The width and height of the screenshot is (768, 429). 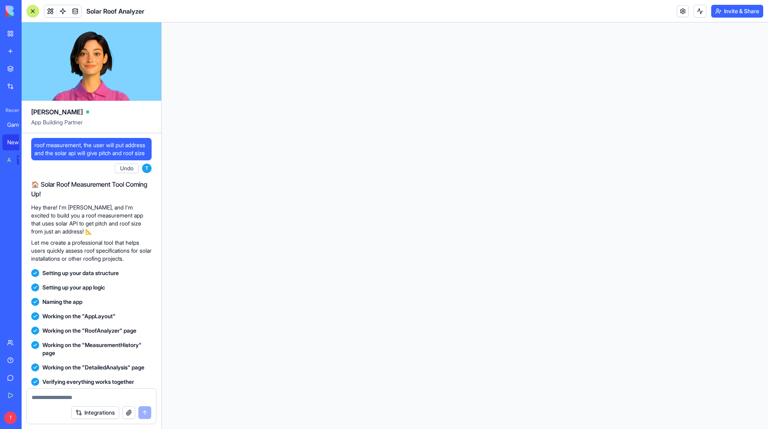 What do you see at coordinates (80, 273) in the screenshot?
I see `span: Setting up your data structure` at bounding box center [80, 273].